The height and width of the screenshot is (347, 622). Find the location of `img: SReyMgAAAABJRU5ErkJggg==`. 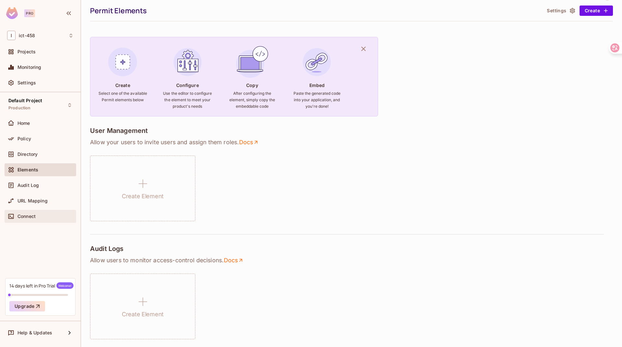

img: SReyMgAAAABJRU5ErkJggg== is located at coordinates (12, 13).